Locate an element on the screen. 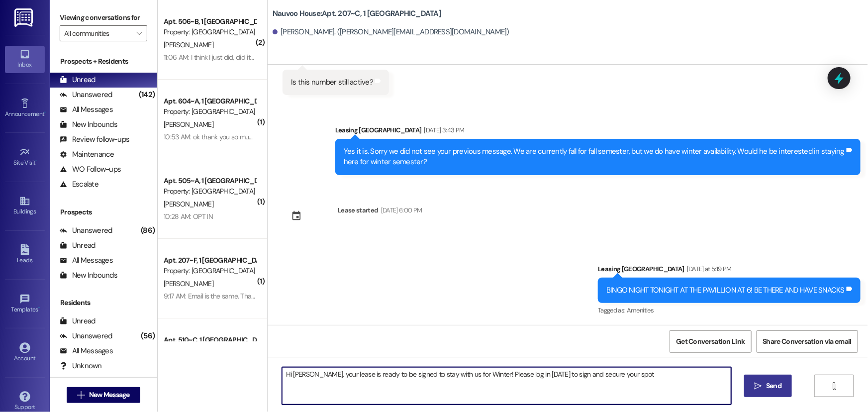 This screenshot has width=868, height=412. button: Share Conversation via email is located at coordinates (808, 341).